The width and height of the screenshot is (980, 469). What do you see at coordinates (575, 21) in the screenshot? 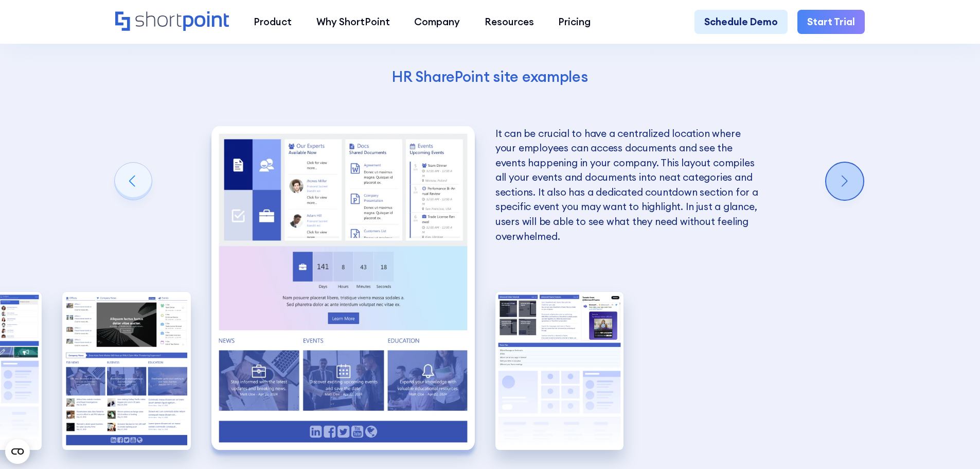
I see `div: Pricing` at bounding box center [575, 21].